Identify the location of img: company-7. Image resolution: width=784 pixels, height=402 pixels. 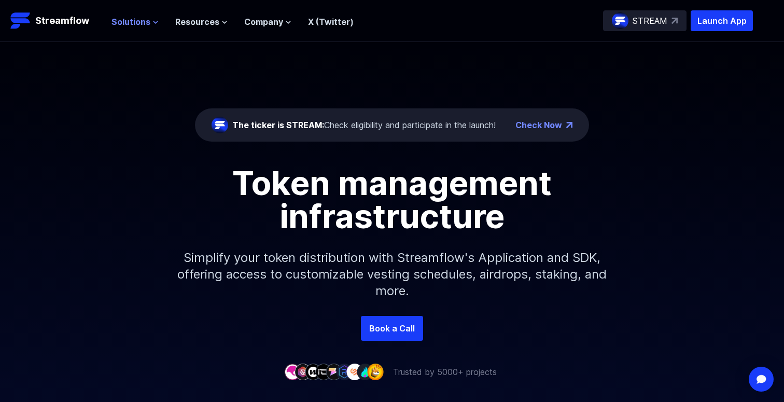
(355, 371).